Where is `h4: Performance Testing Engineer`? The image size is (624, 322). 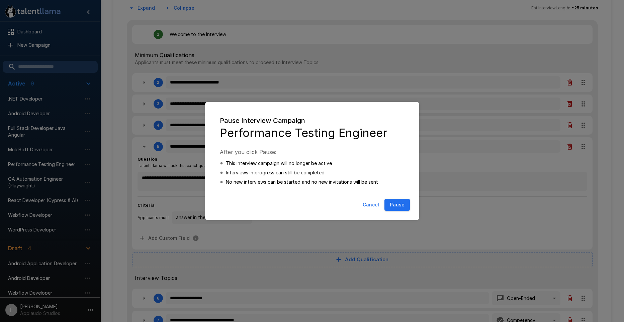 h4: Performance Testing Engineer is located at coordinates (312, 133).